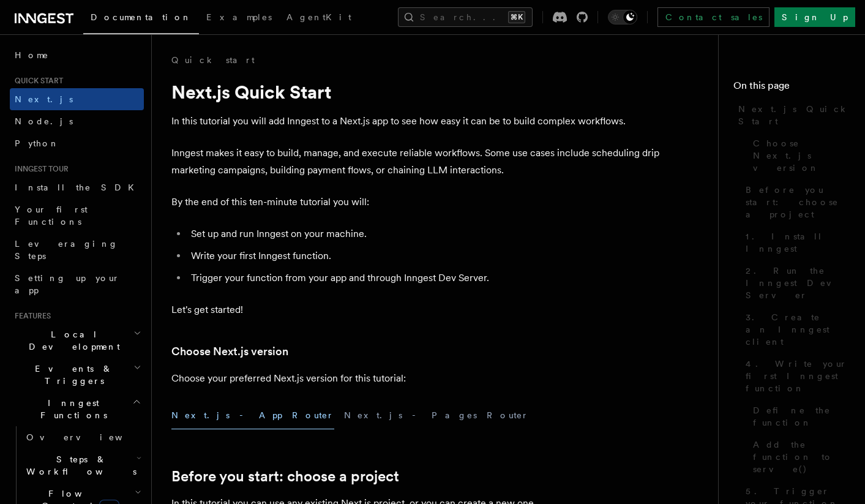  What do you see at coordinates (416, 310) in the screenshot?
I see `p: Let's get started!` at bounding box center [416, 310].